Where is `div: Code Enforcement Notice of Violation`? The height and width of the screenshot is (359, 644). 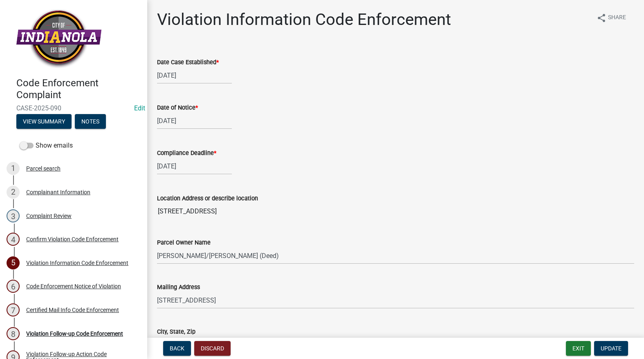
div: Code Enforcement Notice of Violation is located at coordinates (74, 286).